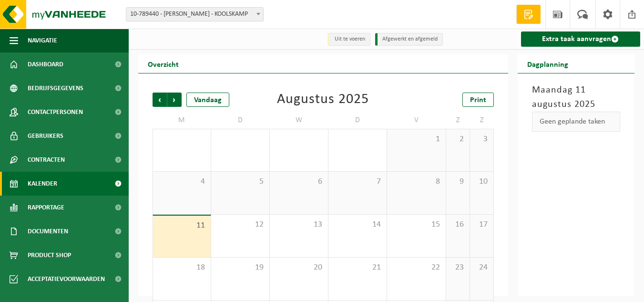 This screenshot has height=302, width=644. What do you see at coordinates (181, 268) in the screenshot?
I see `span: 18` at bounding box center [181, 268].